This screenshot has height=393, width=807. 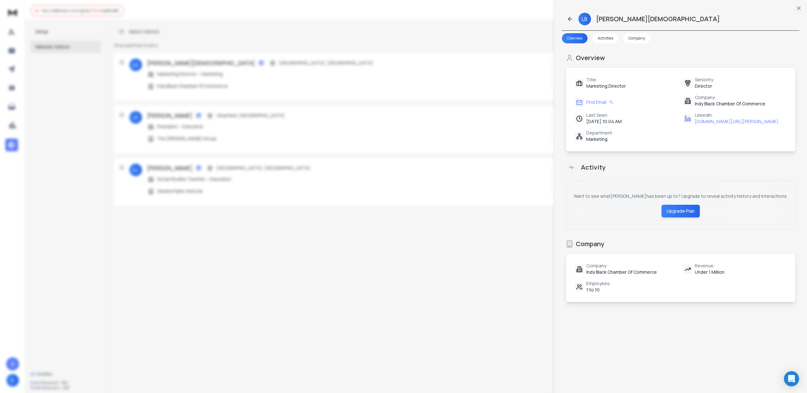 What do you see at coordinates (606, 86) in the screenshot?
I see `span: Marketing Director` at bounding box center [606, 86].